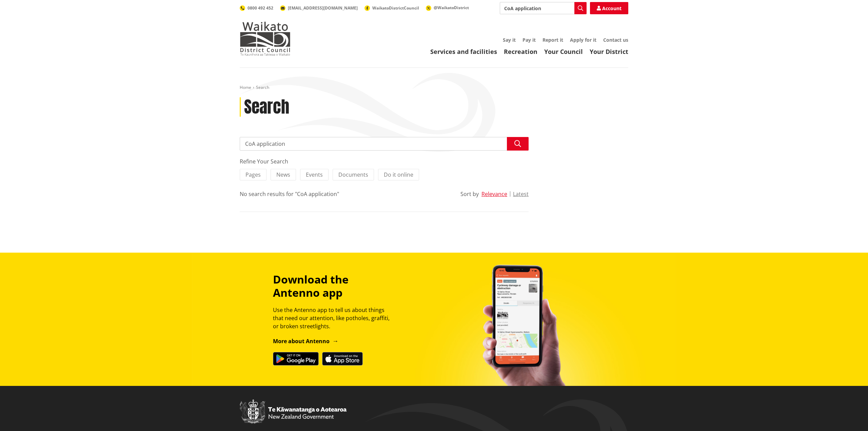 The image size is (868, 431). Describe the element at coordinates (314, 175) in the screenshot. I see `span: Events` at that location.